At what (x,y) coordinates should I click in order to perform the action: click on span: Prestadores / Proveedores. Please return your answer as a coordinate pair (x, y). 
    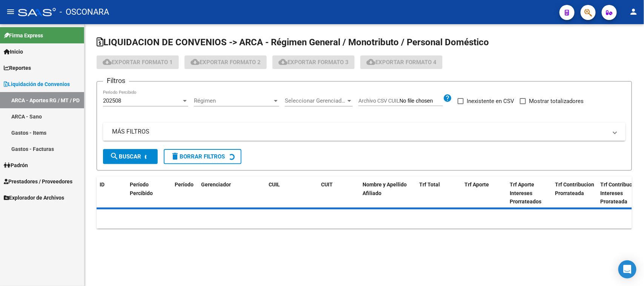
    Looking at the image, I should click on (38, 182).